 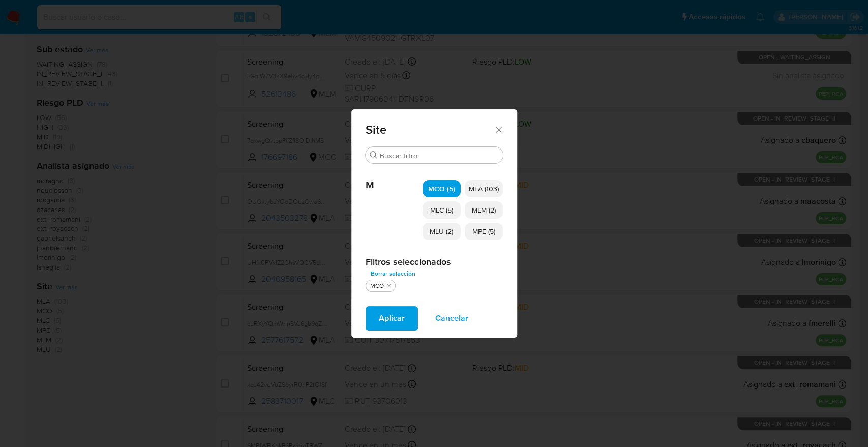 I want to click on span: Cancelar, so click(x=451, y=319).